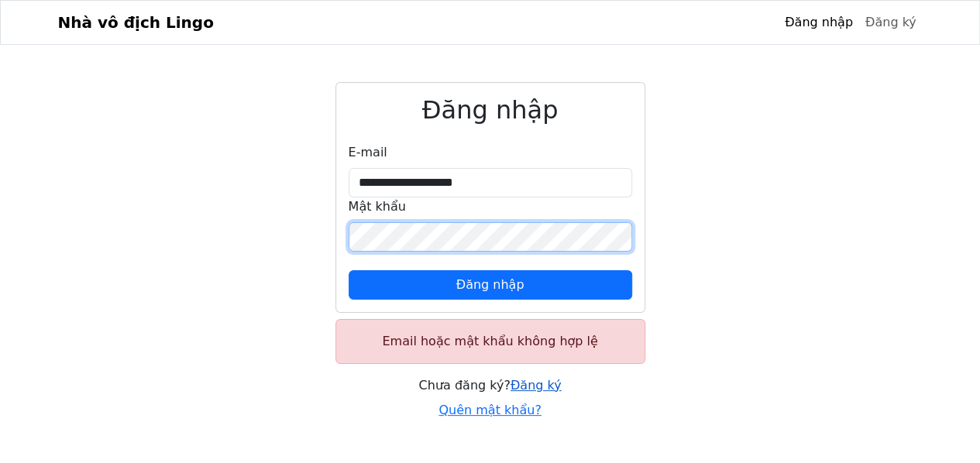  Describe the element at coordinates (490, 410) in the screenshot. I see `a: Quên mật khẩu?` at that location.